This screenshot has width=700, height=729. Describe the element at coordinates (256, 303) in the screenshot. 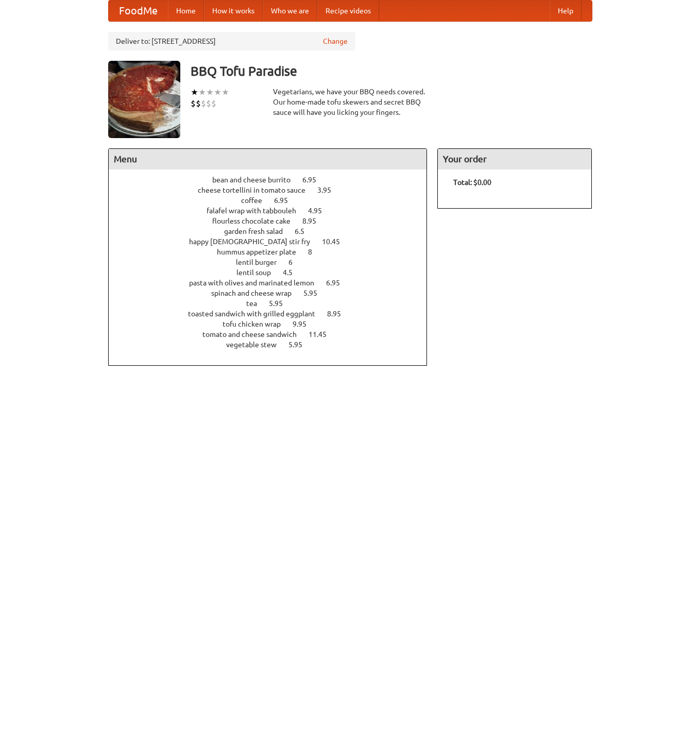

I see `span: tea` at that location.